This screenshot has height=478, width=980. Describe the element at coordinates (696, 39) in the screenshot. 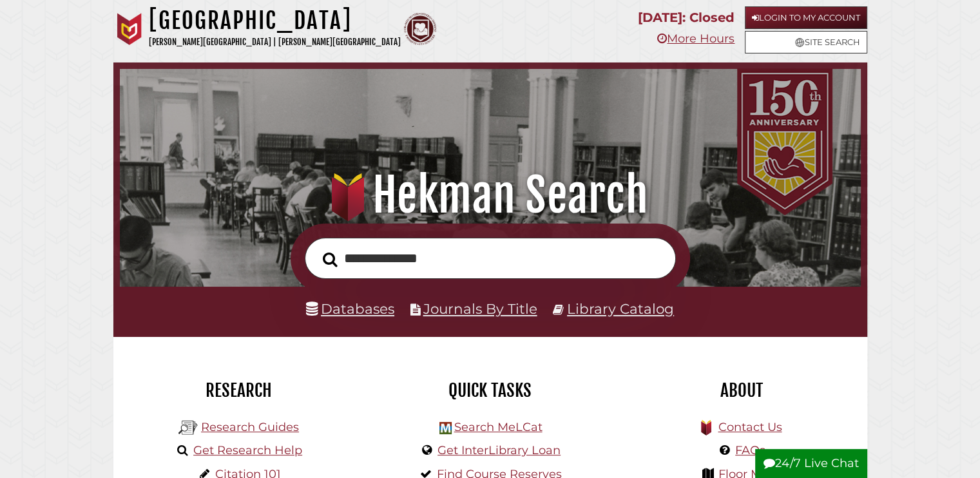

I see `a: More Hours` at that location.